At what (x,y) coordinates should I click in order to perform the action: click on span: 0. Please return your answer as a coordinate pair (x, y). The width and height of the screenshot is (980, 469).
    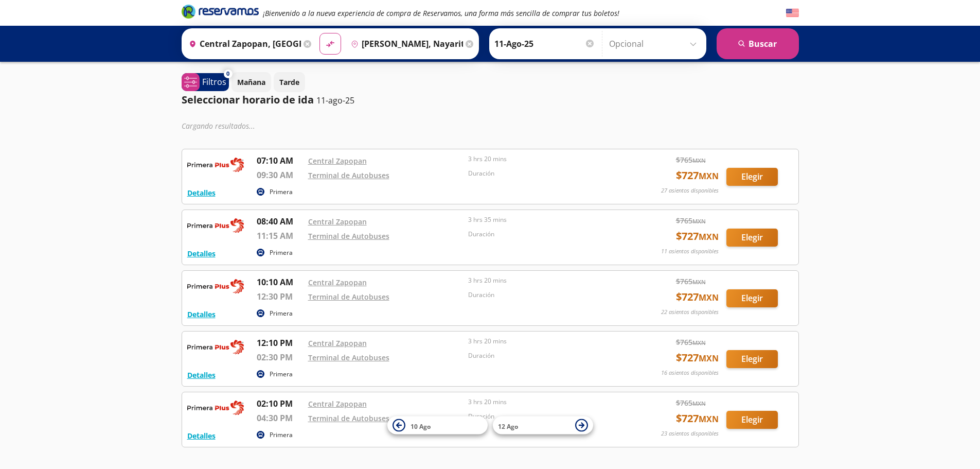
    Looking at the image, I should click on (228, 74).